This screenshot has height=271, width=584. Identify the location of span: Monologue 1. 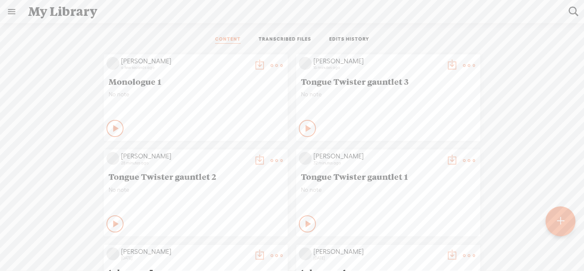
(196, 81).